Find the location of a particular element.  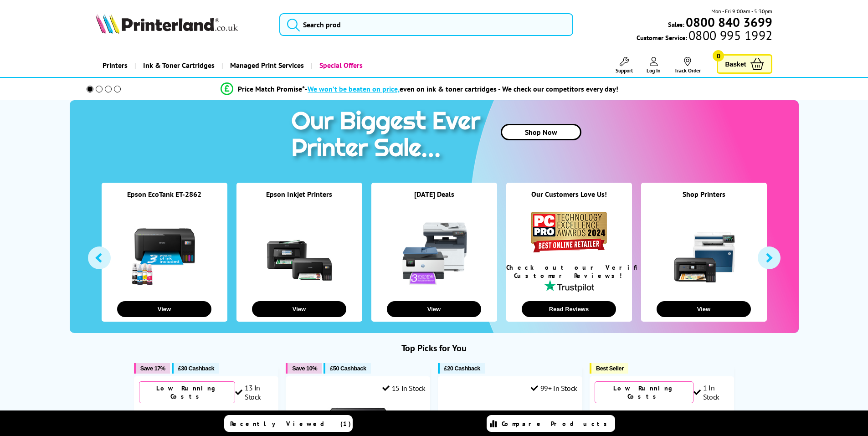

button: Best Seller is located at coordinates (609, 368).